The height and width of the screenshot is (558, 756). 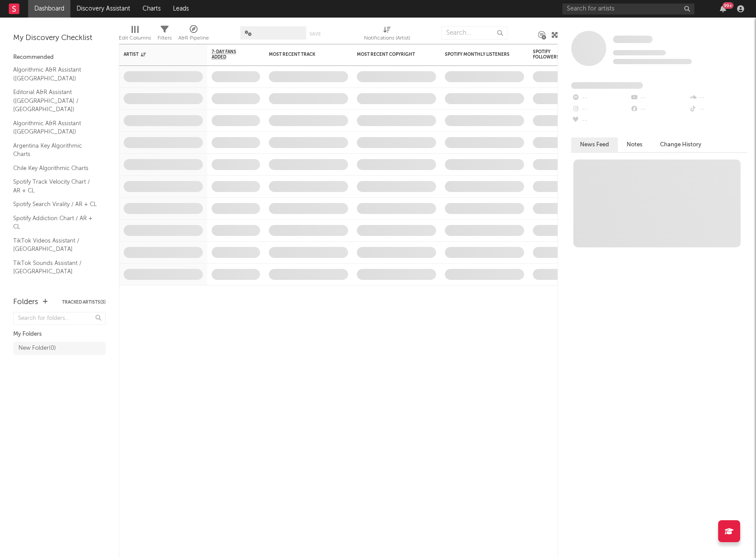 What do you see at coordinates (59, 58) in the screenshot?
I see `div: Recommended` at bounding box center [59, 58].